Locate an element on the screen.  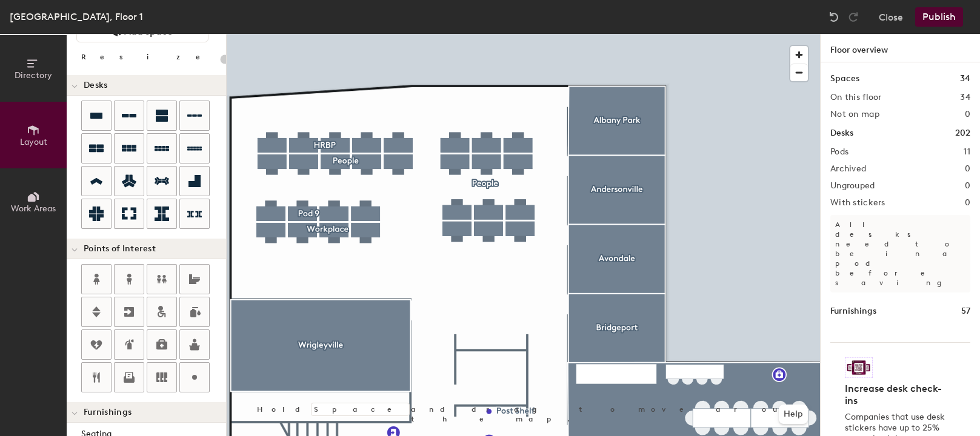
div: Resize is located at coordinates (148, 57).